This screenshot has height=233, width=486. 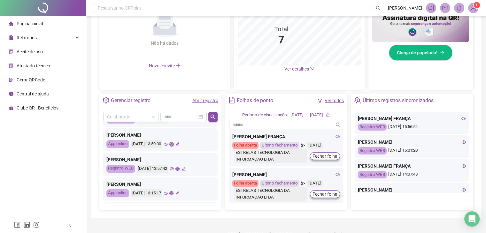 I want to click on span: Aceite de uso, so click(x=30, y=52).